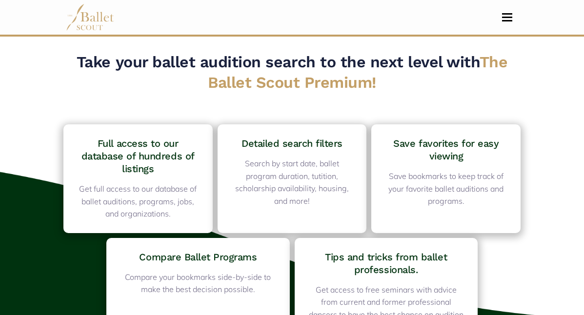 The width and height of the screenshot is (584, 315). What do you see at coordinates (358, 72) in the screenshot?
I see `span: The Ballet Scout Premium!` at bounding box center [358, 72].